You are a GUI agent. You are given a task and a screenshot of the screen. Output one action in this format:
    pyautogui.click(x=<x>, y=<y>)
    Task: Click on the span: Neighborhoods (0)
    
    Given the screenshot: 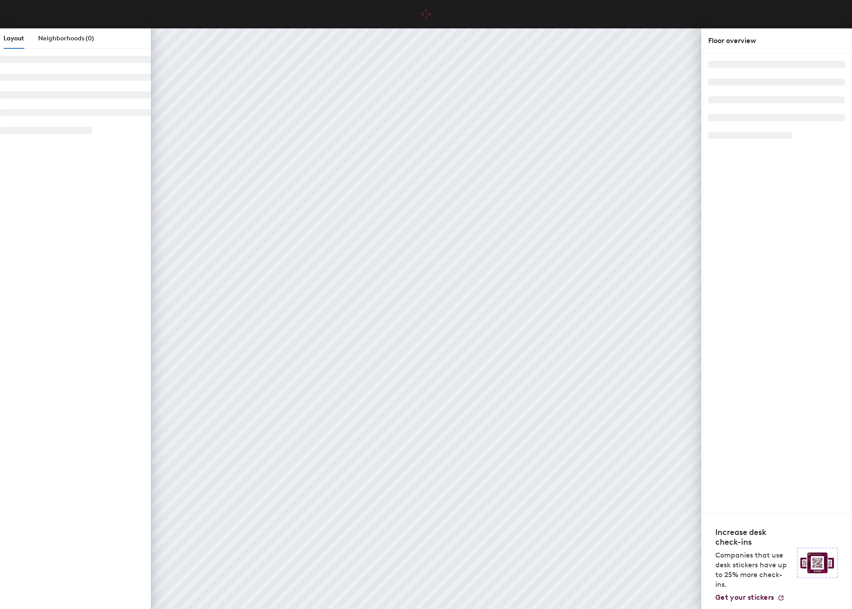 What is the action you would take?
    pyautogui.click(x=66, y=38)
    